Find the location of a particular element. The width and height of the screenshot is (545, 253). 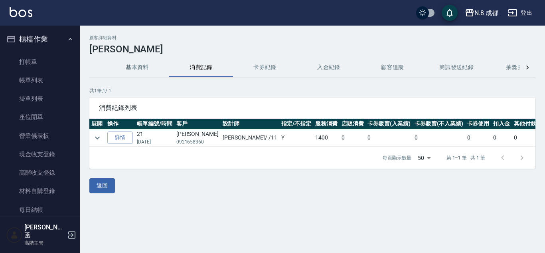

a: 每日結帳 is located at coordinates (40, 210).